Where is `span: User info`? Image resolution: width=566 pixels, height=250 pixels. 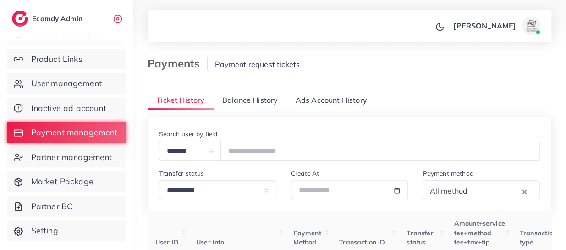
span: User info is located at coordinates (210, 242).